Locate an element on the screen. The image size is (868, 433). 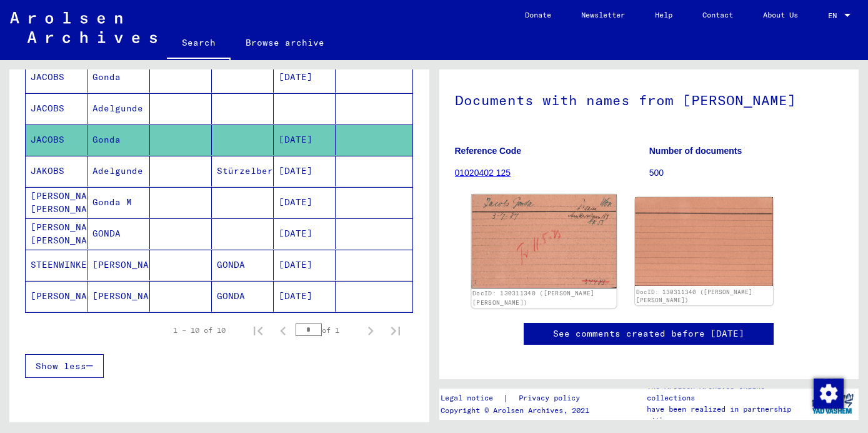
div: 1 – 10 of 10 is located at coordinates (199, 330).